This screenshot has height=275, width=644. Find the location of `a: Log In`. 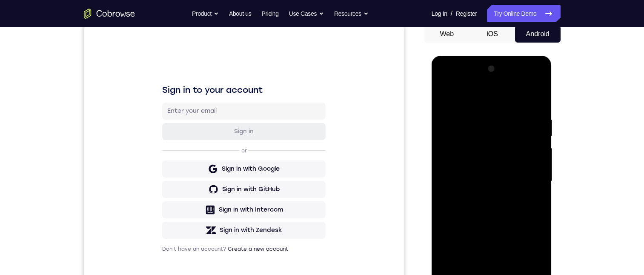

a: Log In is located at coordinates (439, 14).